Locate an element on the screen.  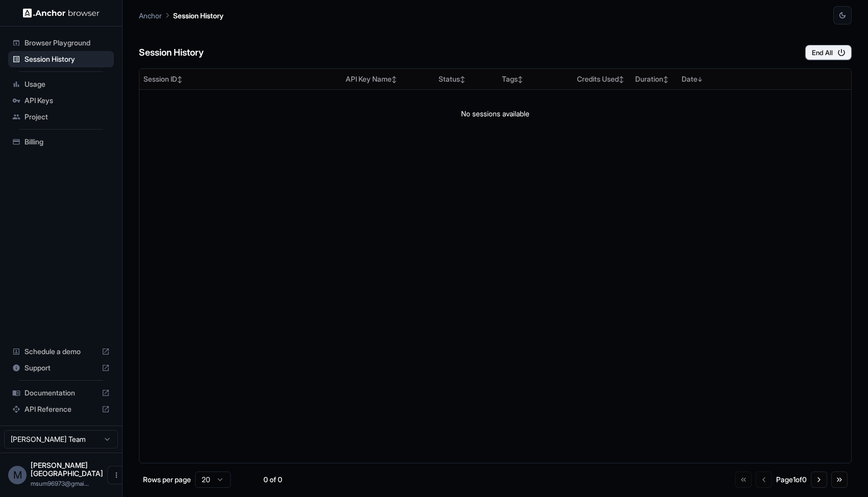
div: Project is located at coordinates (61, 117).